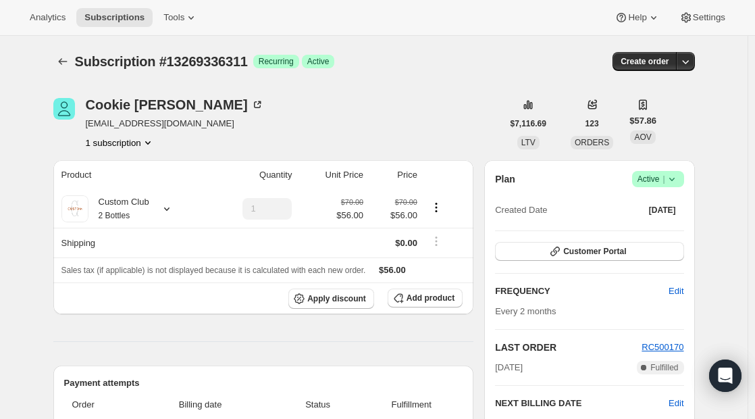 The width and height of the screenshot is (755, 419). What do you see at coordinates (663, 347) in the screenshot?
I see `span: RC500170` at bounding box center [663, 347].